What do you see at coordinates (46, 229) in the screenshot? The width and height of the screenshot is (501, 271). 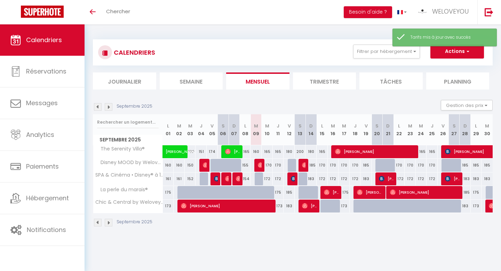 I see `span: Notifications` at bounding box center [46, 229].